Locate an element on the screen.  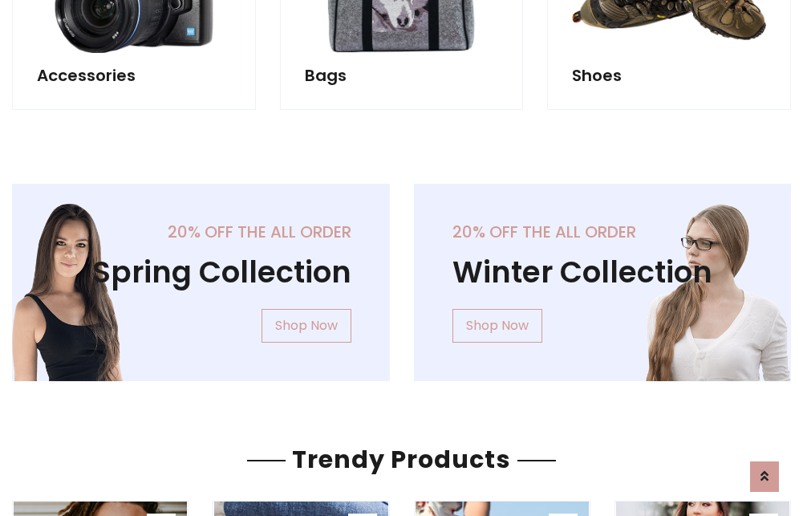
h5: Bags is located at coordinates (402, 75).